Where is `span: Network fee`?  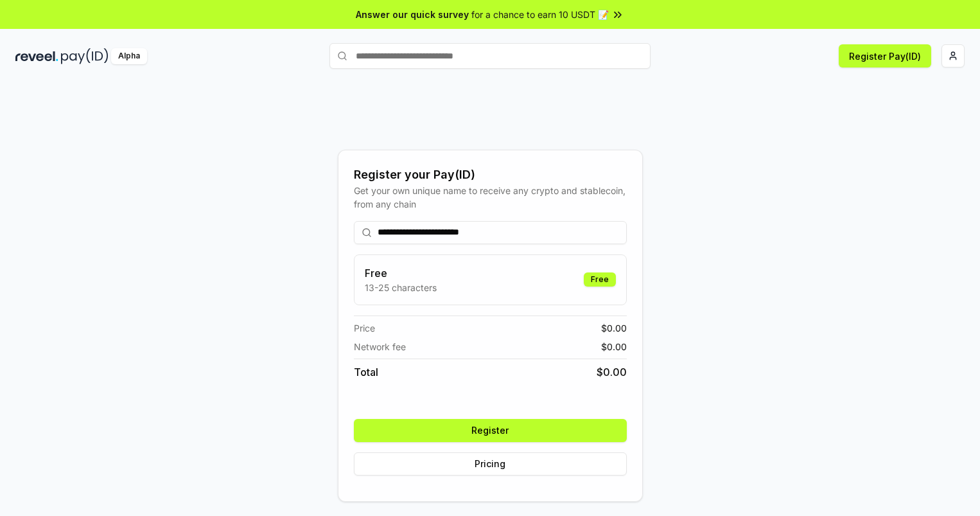
span: Network fee is located at coordinates (380, 347).